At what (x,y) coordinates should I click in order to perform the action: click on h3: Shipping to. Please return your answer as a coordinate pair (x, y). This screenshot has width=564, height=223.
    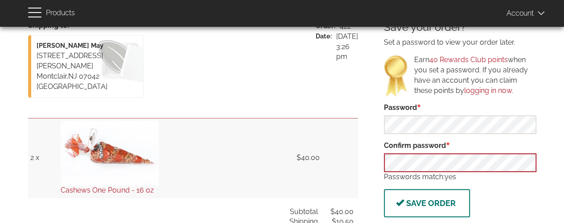
    Looking at the image, I should click on (86, 25).